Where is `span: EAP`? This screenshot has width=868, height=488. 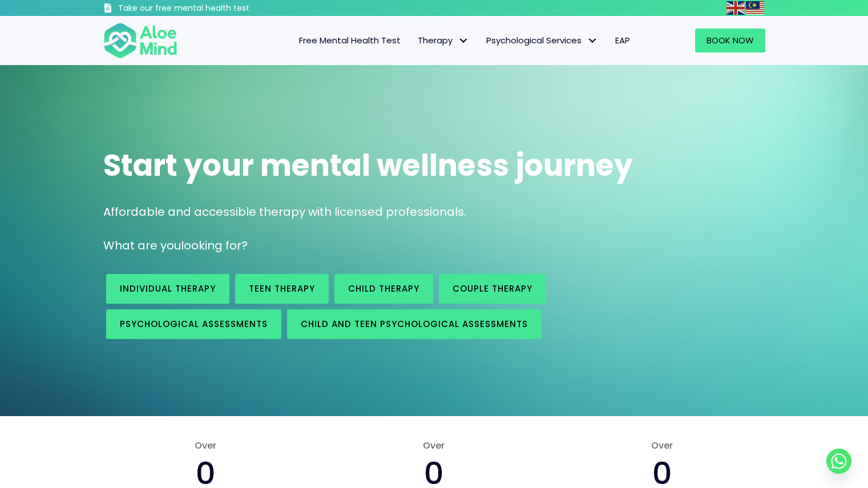 span: EAP is located at coordinates (622, 40).